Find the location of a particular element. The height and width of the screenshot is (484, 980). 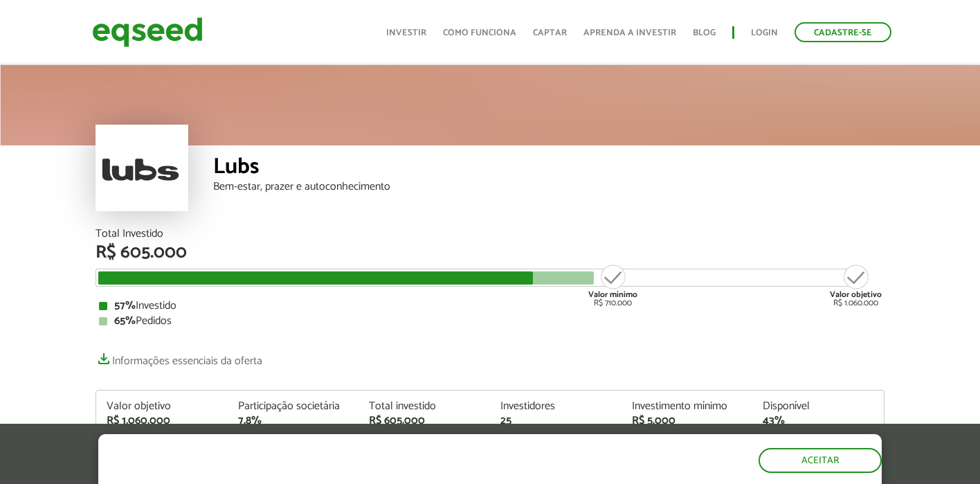

img: EqSeed is located at coordinates (148, 32).